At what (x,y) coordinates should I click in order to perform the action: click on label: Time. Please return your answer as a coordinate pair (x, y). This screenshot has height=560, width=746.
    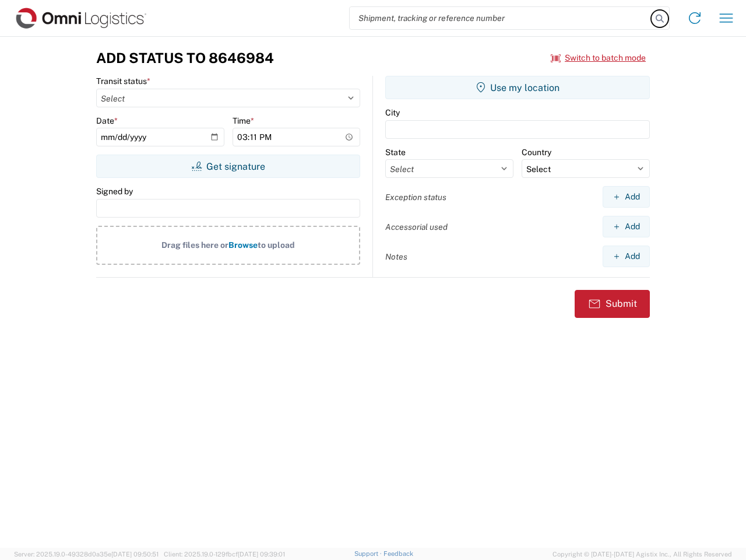
    Looking at the image, I should click on (243, 120).